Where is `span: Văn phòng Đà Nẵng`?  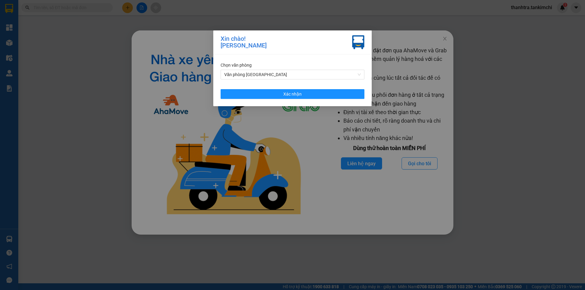 span: Văn phòng Đà Nẵng is located at coordinates (292, 75).